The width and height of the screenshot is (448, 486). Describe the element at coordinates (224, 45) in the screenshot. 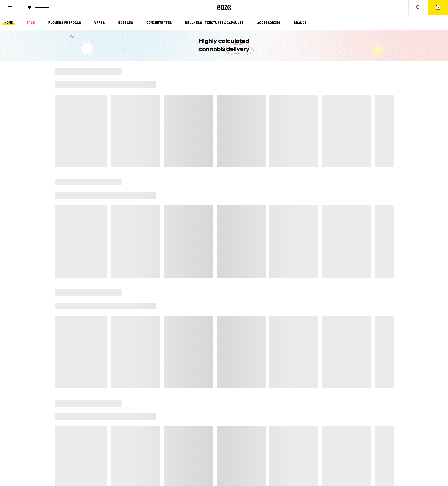

I see `h1: Highly calculated cannabis delivery` at that location.